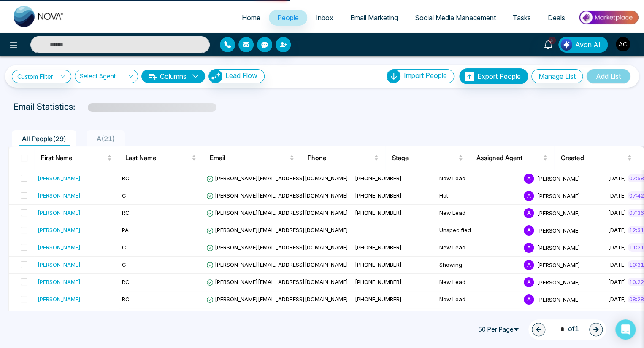 The image size is (644, 348). Describe the element at coordinates (596, 158) in the screenshot. I see `th: Created` at that location.